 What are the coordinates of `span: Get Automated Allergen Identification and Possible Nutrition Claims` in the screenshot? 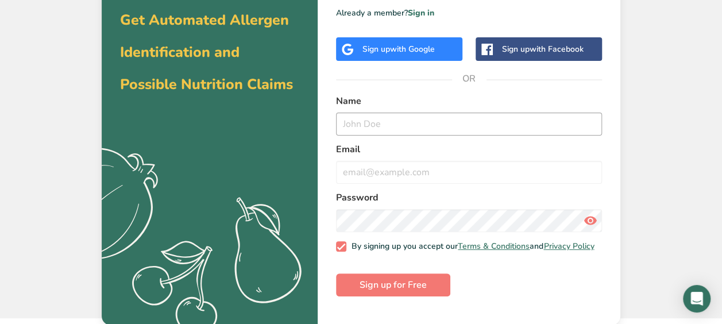 It's located at (206, 52).